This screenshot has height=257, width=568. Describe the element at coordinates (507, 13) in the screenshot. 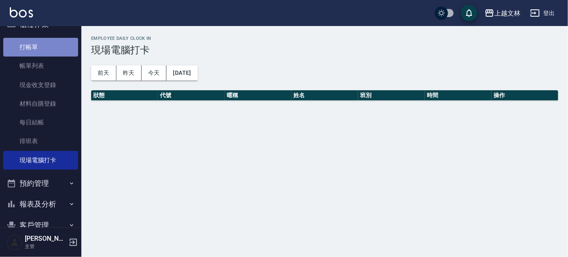

I see `div: 上越文林` at that location.